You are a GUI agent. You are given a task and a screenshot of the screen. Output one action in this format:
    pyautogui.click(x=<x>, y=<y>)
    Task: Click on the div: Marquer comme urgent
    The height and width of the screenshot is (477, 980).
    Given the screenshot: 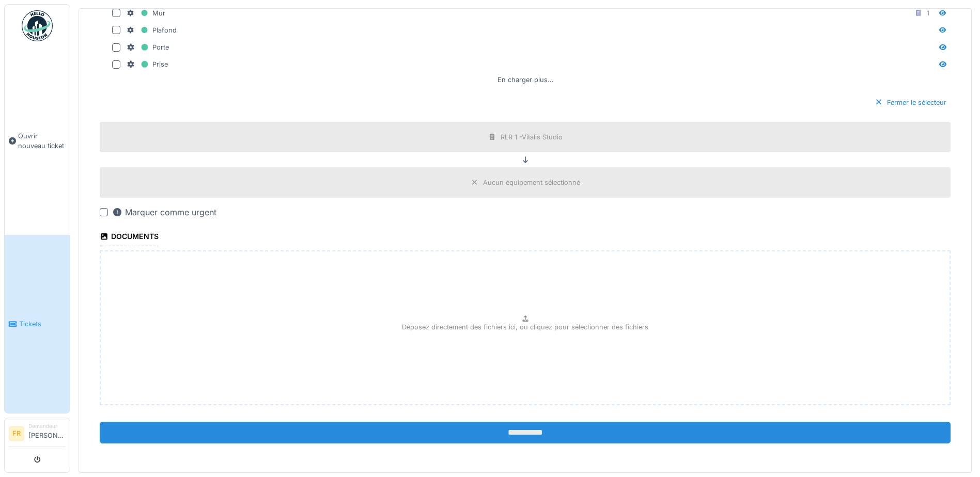 What is the action you would take?
    pyautogui.click(x=164, y=212)
    